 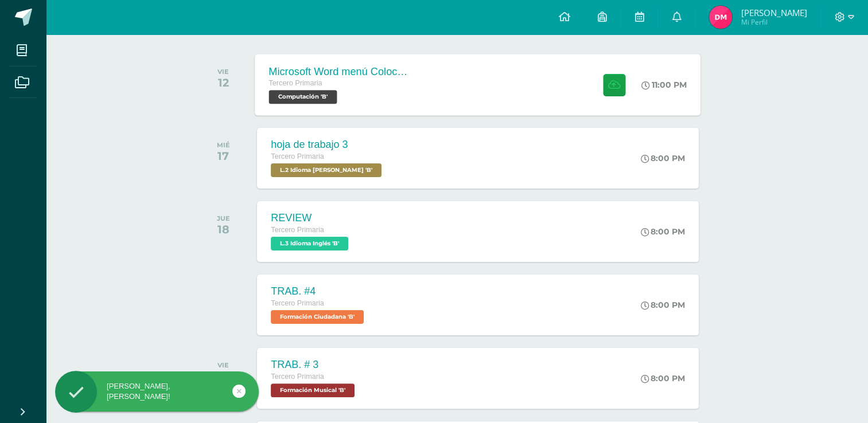 What do you see at coordinates (223, 83) in the screenshot?
I see `div: 12` at bounding box center [223, 83].